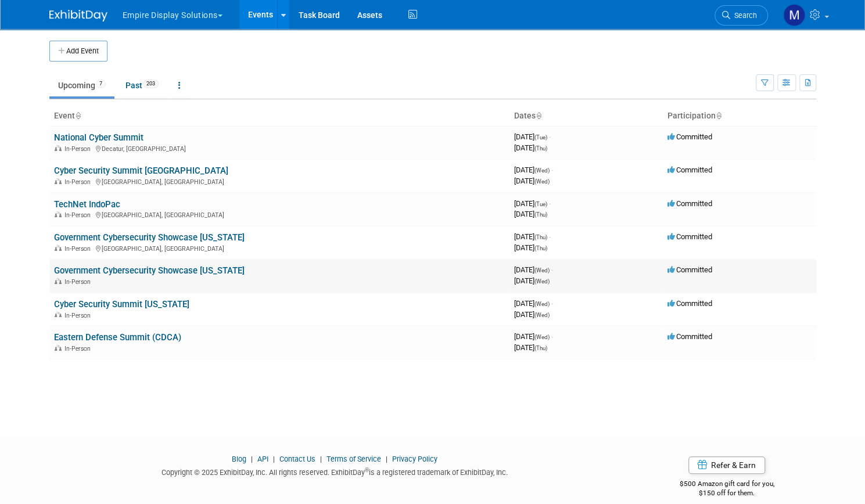 The width and height of the screenshot is (865, 504). Describe the element at coordinates (794, 15) in the screenshot. I see `img: Matt h` at that location.